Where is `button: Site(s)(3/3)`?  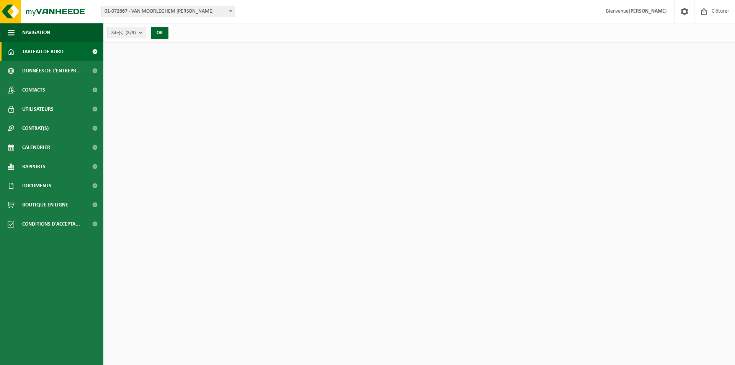 button: Site(s)(3/3) is located at coordinates (127, 33).